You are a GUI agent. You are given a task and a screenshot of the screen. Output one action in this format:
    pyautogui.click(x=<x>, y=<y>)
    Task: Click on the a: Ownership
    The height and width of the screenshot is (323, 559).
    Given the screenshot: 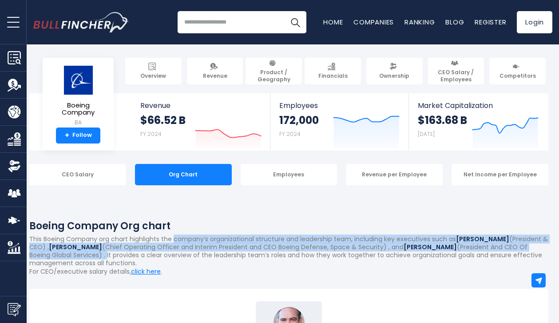 What is the action you would take?
    pyautogui.click(x=394, y=71)
    